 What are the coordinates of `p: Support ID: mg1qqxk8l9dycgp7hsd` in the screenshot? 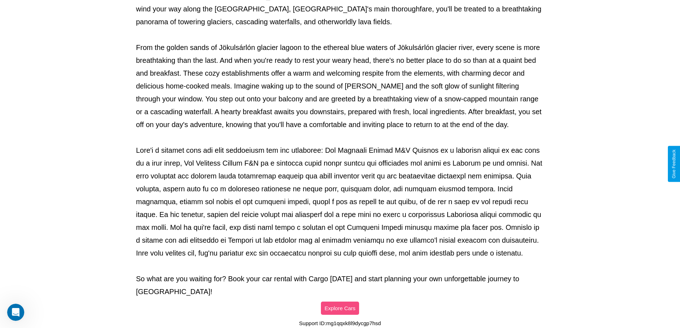 It's located at (340, 323).